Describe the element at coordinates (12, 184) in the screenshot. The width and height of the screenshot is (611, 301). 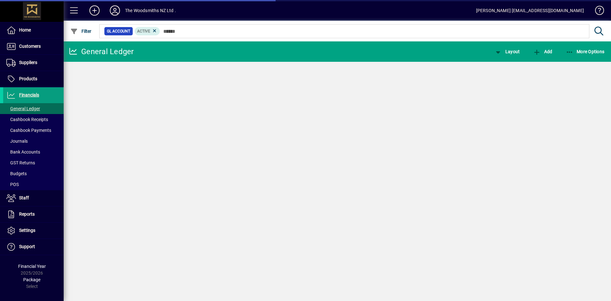
I see `span: POS` at that location.